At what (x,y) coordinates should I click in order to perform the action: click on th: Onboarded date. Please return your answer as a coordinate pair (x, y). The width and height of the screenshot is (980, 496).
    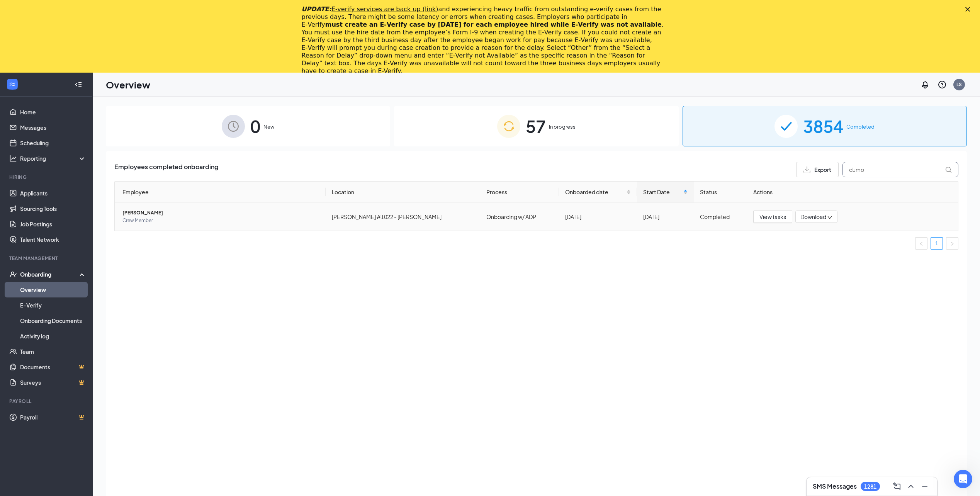
    Looking at the image, I should click on (598, 192).